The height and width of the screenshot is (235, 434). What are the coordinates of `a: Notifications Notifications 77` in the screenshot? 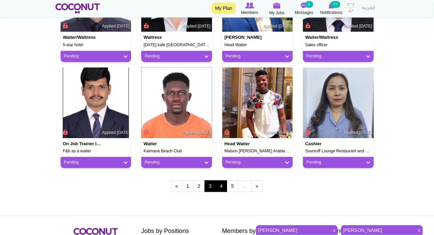 It's located at (332, 9).